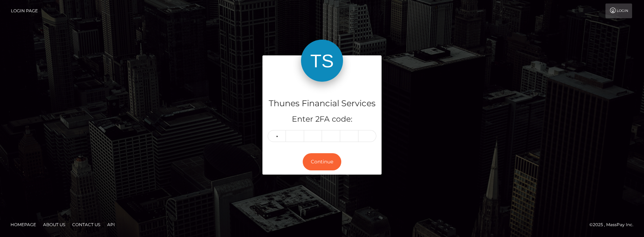 Image resolution: width=644 pixels, height=237 pixels. Describe the element at coordinates (54, 224) in the screenshot. I see `a: About Us` at that location.